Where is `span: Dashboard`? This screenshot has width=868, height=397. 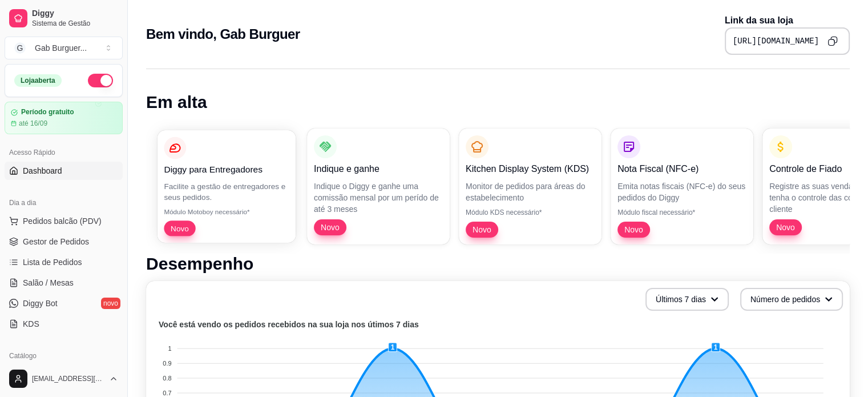 span: Dashboard is located at coordinates (42, 171).